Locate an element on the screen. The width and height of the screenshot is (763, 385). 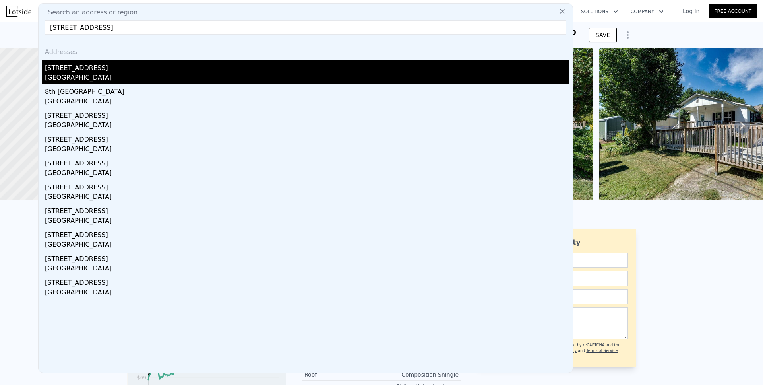
button: Solutions is located at coordinates (600, 12).